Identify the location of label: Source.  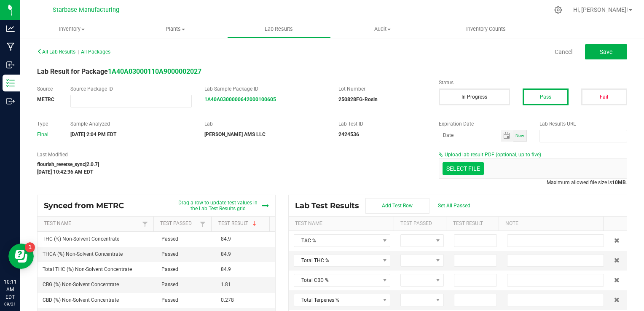
(48, 89).